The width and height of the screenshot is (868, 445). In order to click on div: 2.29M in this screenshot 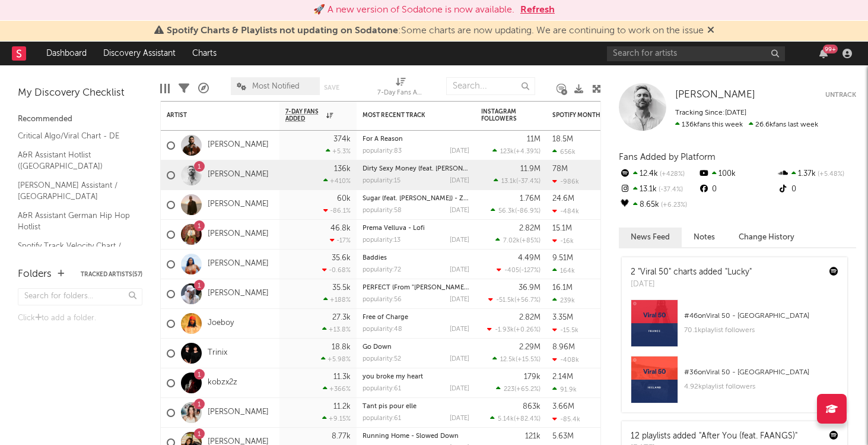, I will do `click(530, 347)`.